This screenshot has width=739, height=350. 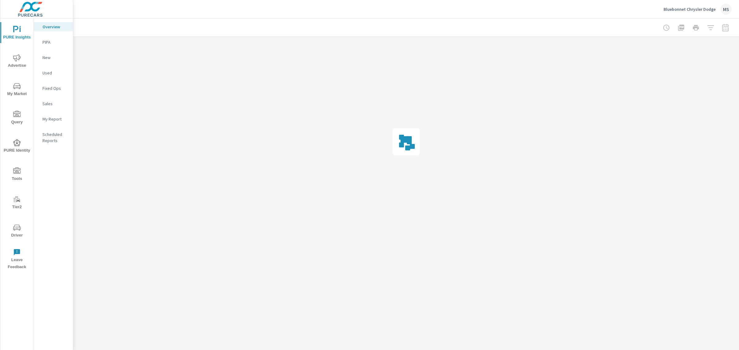 What do you see at coordinates (55, 73) in the screenshot?
I see `p: Used` at bounding box center [55, 73].